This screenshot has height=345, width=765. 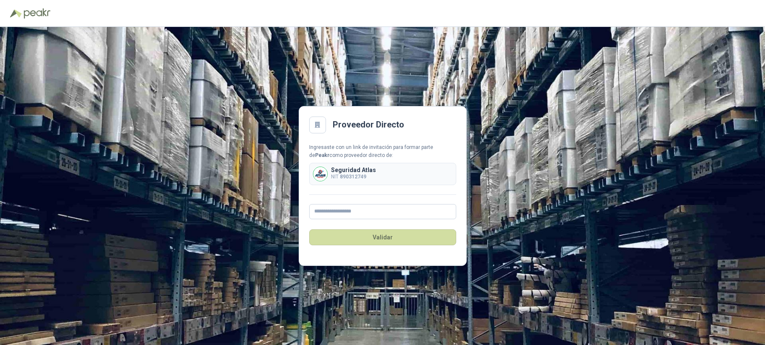 What do you see at coordinates (37, 13) in the screenshot?
I see `img: Peakr` at bounding box center [37, 13].